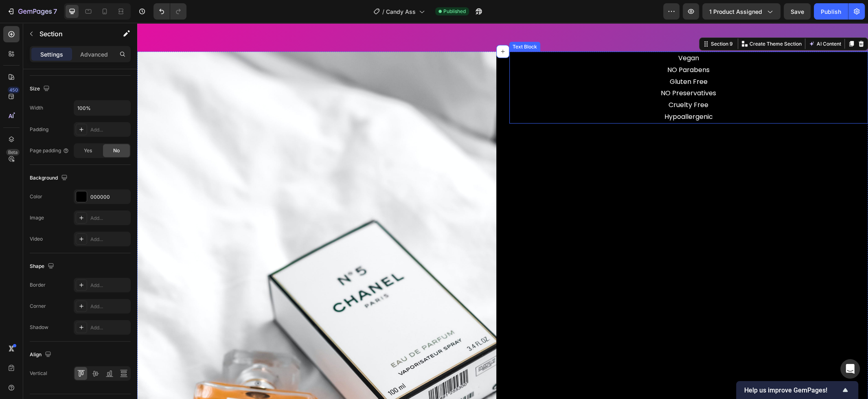 This screenshot has width=868, height=399. What do you see at coordinates (40, 89) in the screenshot?
I see `div: Size` at bounding box center [40, 89].